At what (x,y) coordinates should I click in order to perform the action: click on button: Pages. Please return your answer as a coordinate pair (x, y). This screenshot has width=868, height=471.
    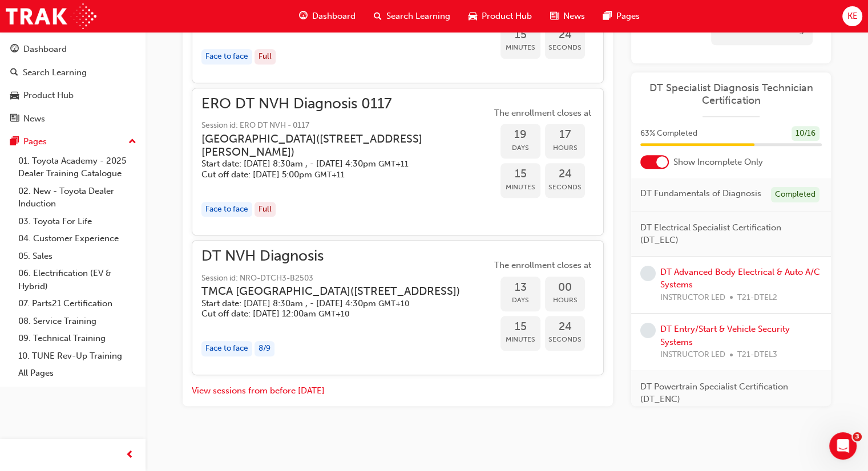
    Looking at the image, I should click on (72, 141).